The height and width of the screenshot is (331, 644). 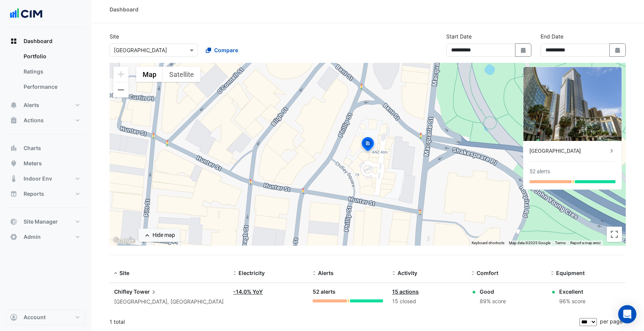 I want to click on img: site-pin-selected.svg, so click(x=368, y=145).